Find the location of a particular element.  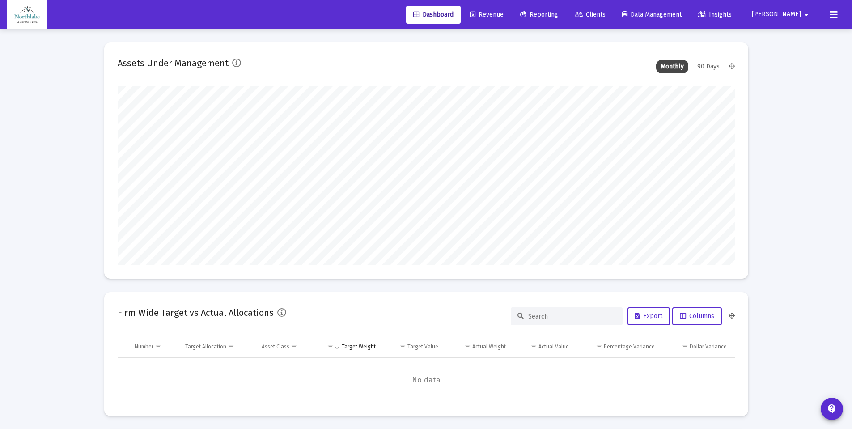

span: Dashboard is located at coordinates (433, 14).